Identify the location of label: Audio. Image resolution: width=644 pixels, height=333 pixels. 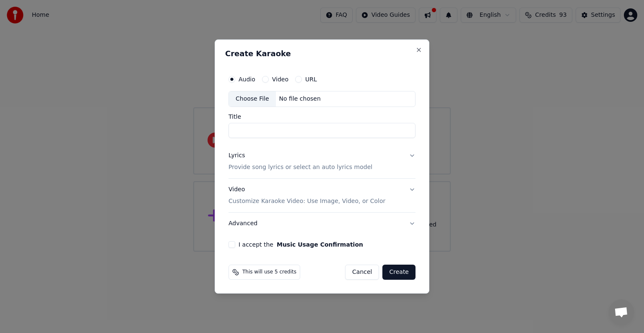
(247, 79).